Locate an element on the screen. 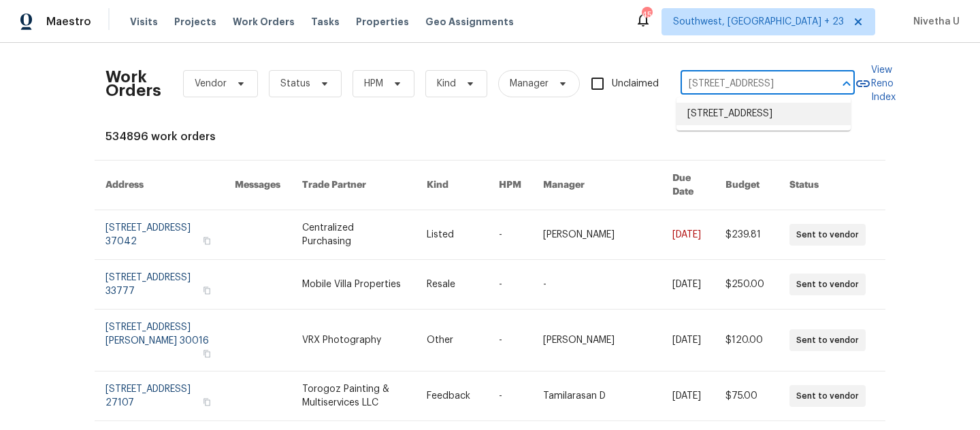 The image size is (980, 430). th: Status is located at coordinates (832, 185).